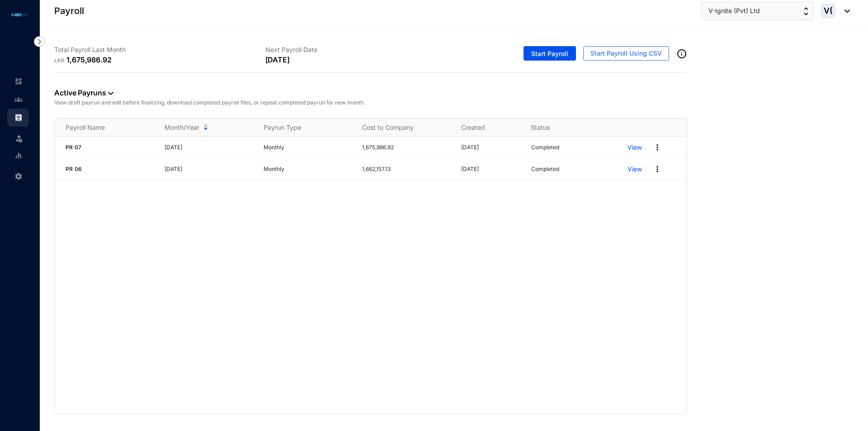  I want to click on button: V-Ignite (Pvt) Ltd, so click(757, 11).